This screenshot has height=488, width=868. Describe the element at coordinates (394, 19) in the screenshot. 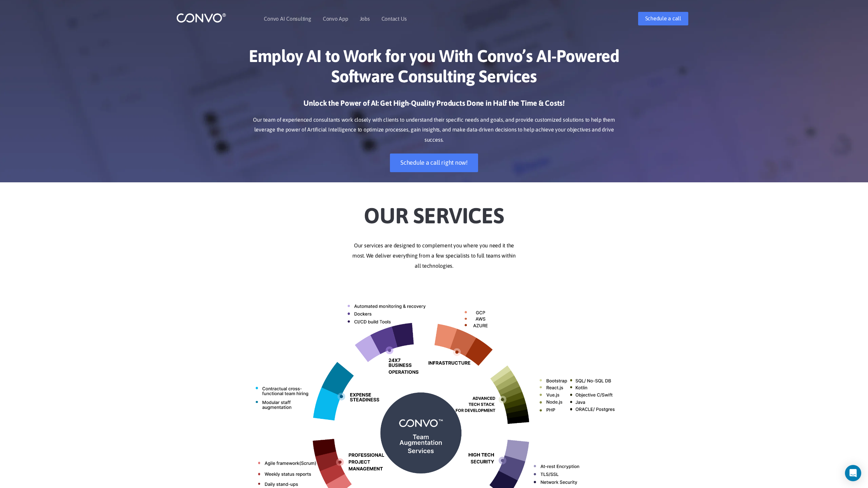

I see `a: Contact Us` at that location.